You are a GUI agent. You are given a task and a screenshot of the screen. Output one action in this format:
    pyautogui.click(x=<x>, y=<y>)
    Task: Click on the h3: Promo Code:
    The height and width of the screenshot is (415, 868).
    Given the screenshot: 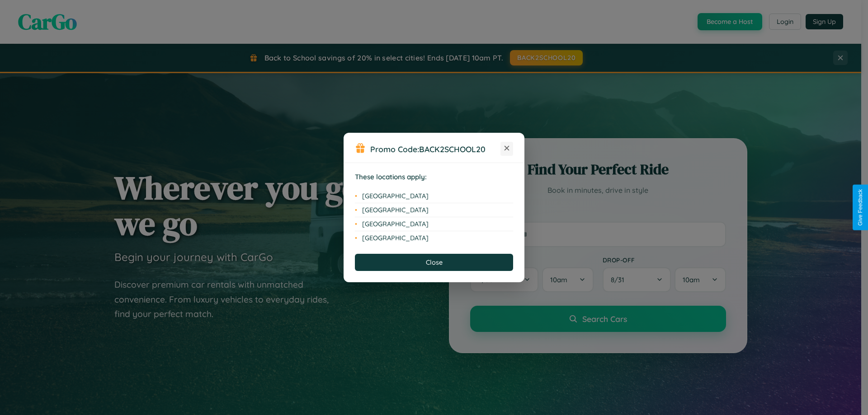 What is the action you would take?
    pyautogui.click(x=436, y=149)
    